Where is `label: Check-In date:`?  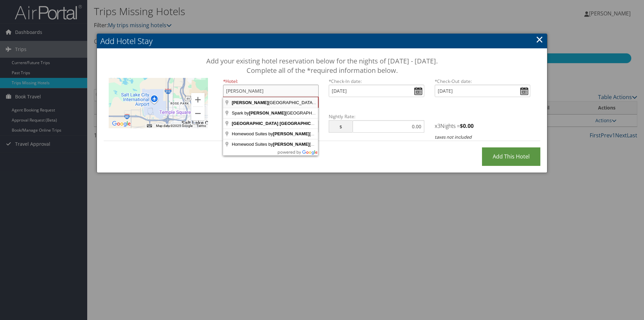 label: Check-In date: is located at coordinates (376, 81).